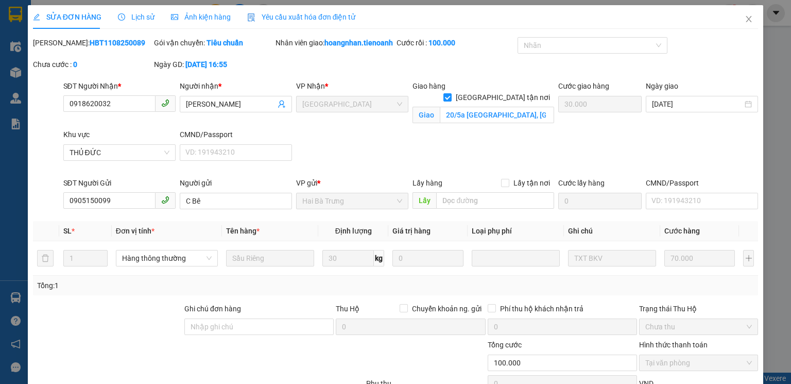 Image resolution: width=791 pixels, height=384 pixels. I want to click on span: Tổng cước, so click(505, 345).